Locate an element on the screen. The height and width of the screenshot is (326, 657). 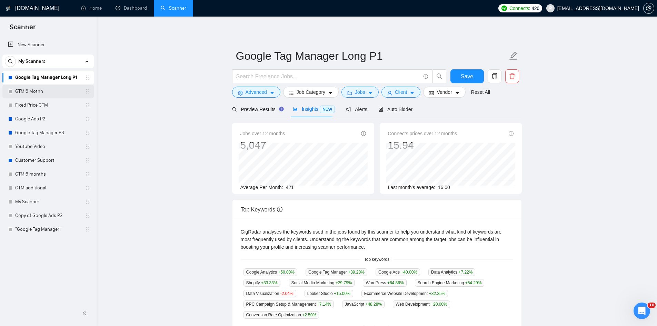
span: Advanced is located at coordinates (256, 92).